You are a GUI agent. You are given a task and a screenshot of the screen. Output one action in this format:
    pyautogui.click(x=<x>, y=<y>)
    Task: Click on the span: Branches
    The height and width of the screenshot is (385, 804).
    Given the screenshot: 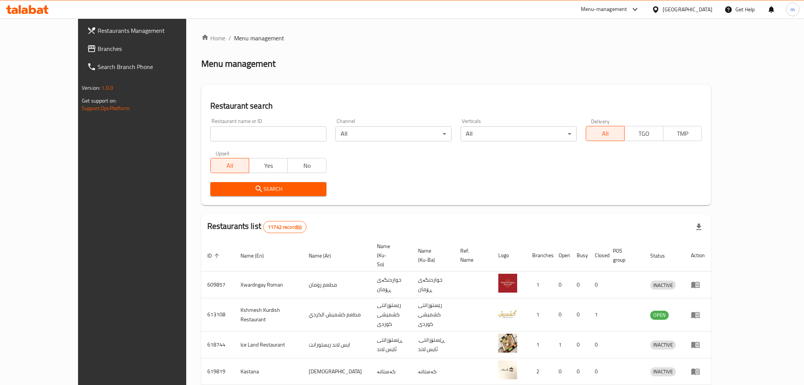 What is the action you would take?
    pyautogui.click(x=152, y=49)
    